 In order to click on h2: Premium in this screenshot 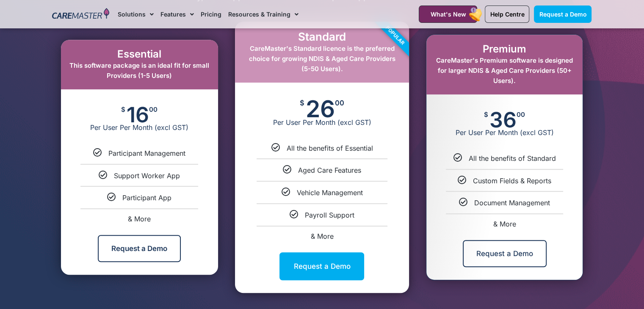, I will do `click(505, 49)`.